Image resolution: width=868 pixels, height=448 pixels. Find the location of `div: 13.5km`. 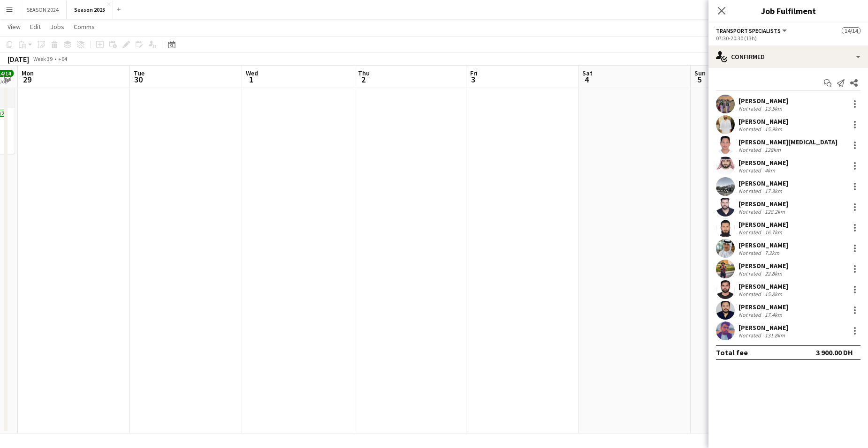

div: 13.5km is located at coordinates (773, 108).